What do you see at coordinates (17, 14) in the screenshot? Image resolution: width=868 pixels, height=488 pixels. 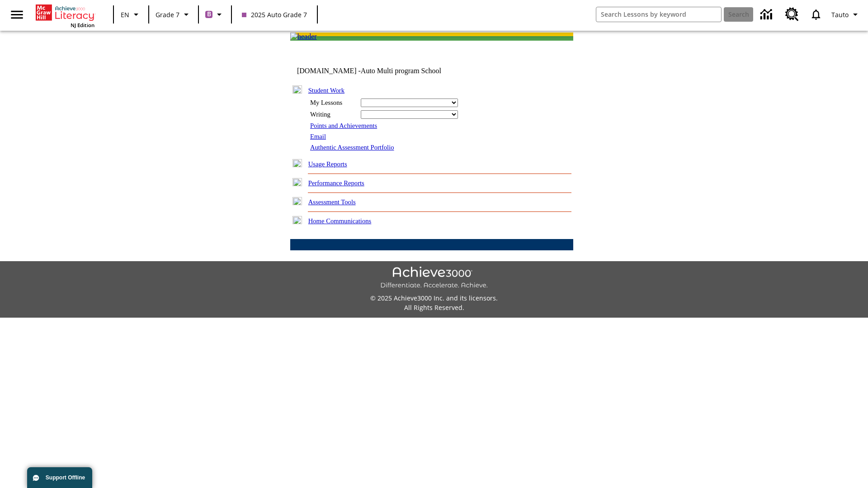 I see `button: Open side menu` at bounding box center [17, 14].